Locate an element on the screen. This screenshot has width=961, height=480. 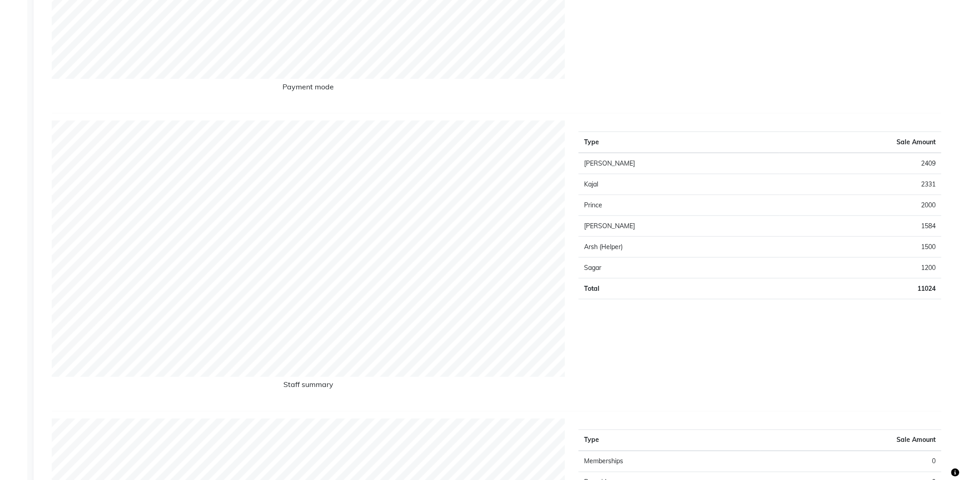
td: 1200 is located at coordinates (860, 268).